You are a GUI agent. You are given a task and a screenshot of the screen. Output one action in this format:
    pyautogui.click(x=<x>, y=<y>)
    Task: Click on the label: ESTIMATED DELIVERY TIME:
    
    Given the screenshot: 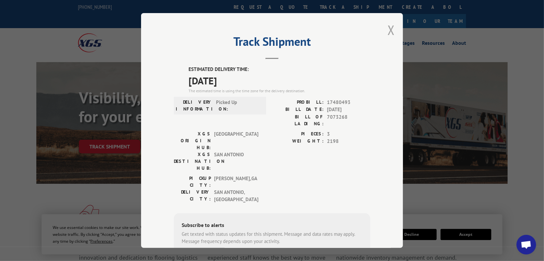 What is the action you would take?
    pyautogui.click(x=279, y=69)
    